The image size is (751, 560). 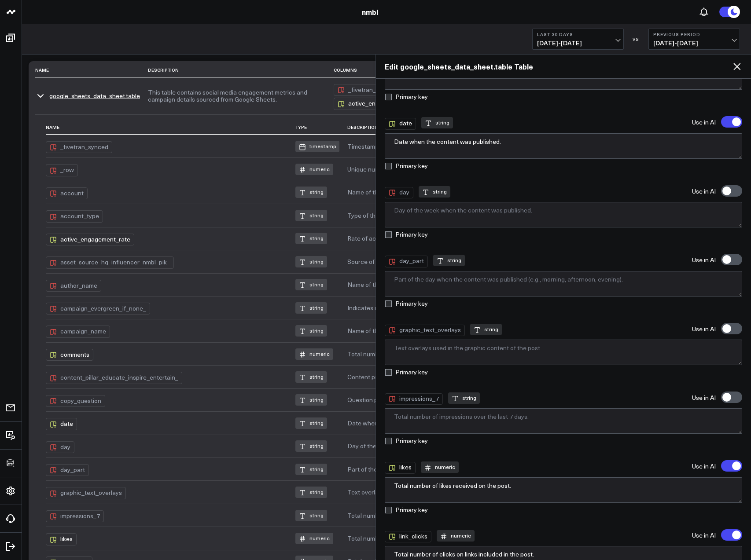 I want to click on div: account, so click(x=67, y=193).